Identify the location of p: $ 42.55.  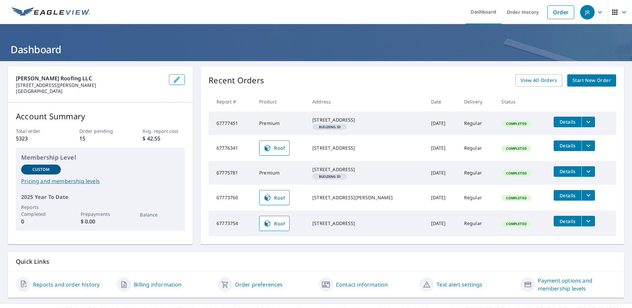
(164, 138).